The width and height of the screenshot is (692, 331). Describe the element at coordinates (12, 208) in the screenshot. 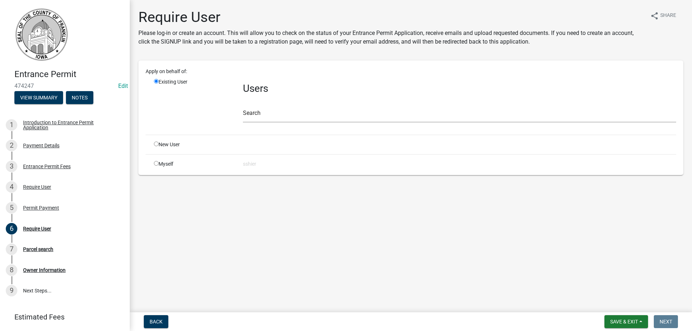

I see `div: 5` at that location.